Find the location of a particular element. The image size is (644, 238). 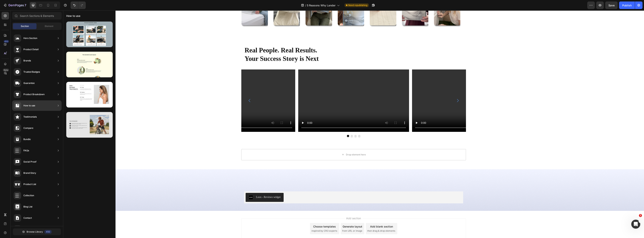

div: Generate layout is located at coordinates (289, 216).